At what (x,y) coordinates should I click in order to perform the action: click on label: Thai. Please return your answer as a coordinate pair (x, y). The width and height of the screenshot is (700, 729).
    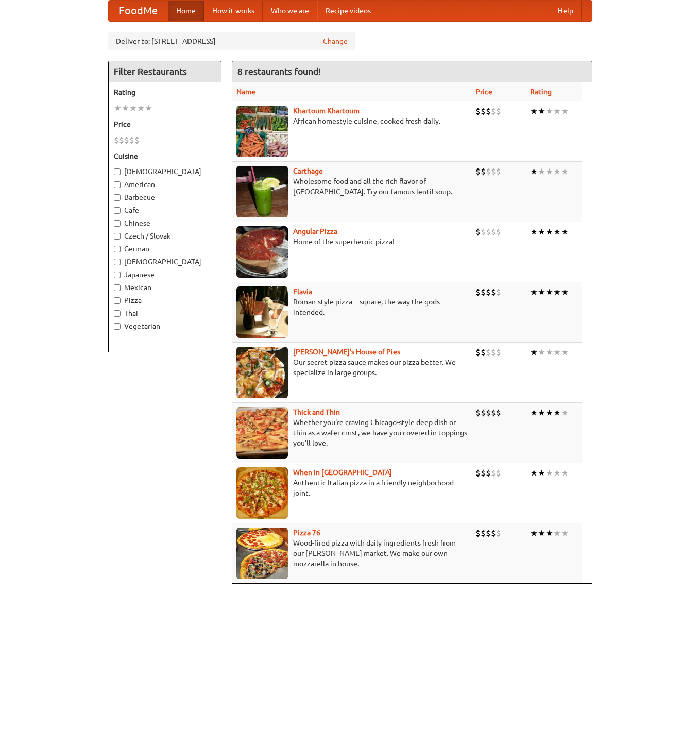
    Looking at the image, I should click on (165, 313).